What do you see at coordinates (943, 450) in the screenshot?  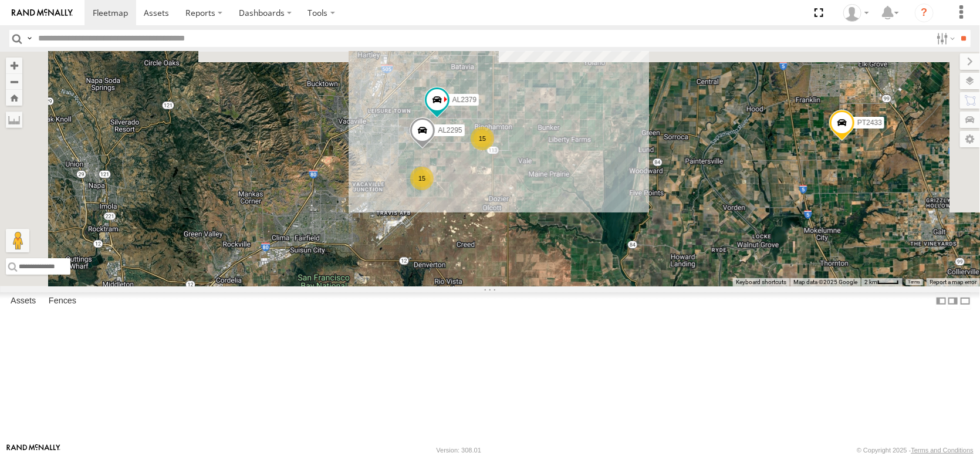 I see `a: Terms and Conditions` at bounding box center [943, 450].